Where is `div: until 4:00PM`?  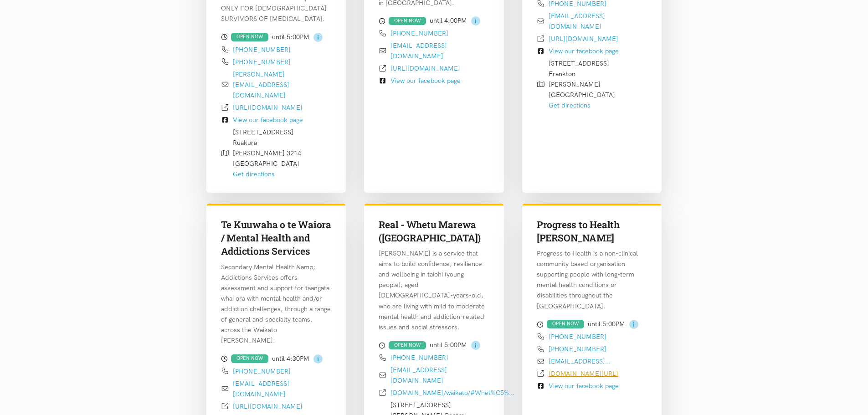
div: until 4:00PM is located at coordinates (434, 21).